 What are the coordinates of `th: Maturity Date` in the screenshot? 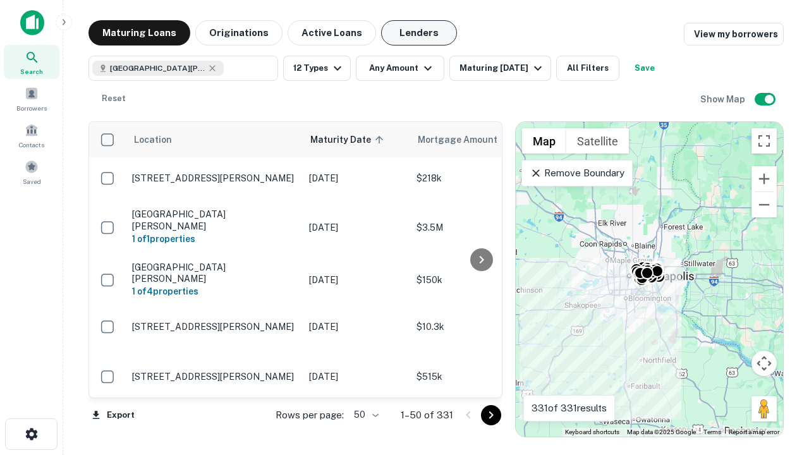 It's located at (356, 140).